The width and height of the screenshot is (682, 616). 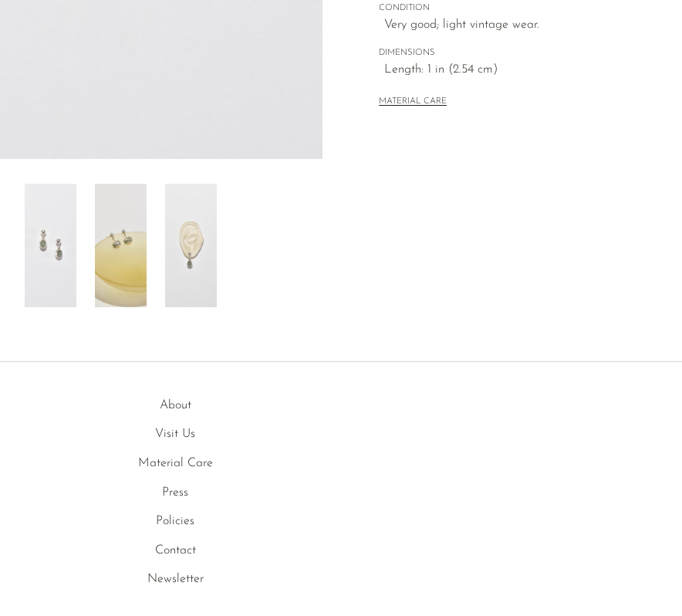 What do you see at coordinates (175, 492) in the screenshot?
I see `a: Press` at bounding box center [175, 492].